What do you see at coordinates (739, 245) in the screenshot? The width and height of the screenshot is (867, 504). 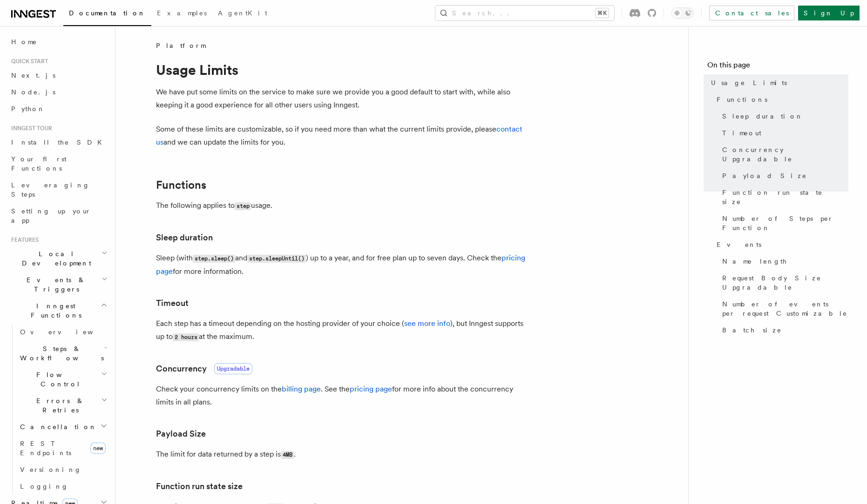 I see `span: Events` at bounding box center [739, 245].